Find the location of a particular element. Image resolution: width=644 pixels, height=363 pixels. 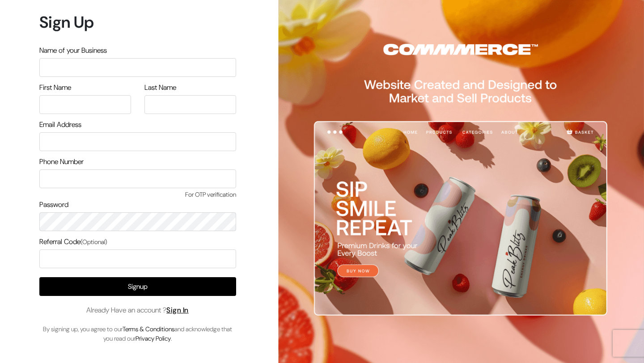

span: For OTP verification is located at coordinates (138, 195).